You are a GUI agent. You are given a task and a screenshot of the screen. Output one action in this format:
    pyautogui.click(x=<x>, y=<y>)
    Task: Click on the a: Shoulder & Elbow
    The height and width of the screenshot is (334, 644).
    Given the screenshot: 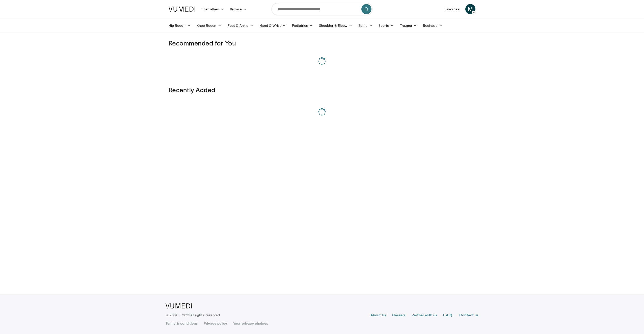 What is the action you would take?
    pyautogui.click(x=336, y=25)
    